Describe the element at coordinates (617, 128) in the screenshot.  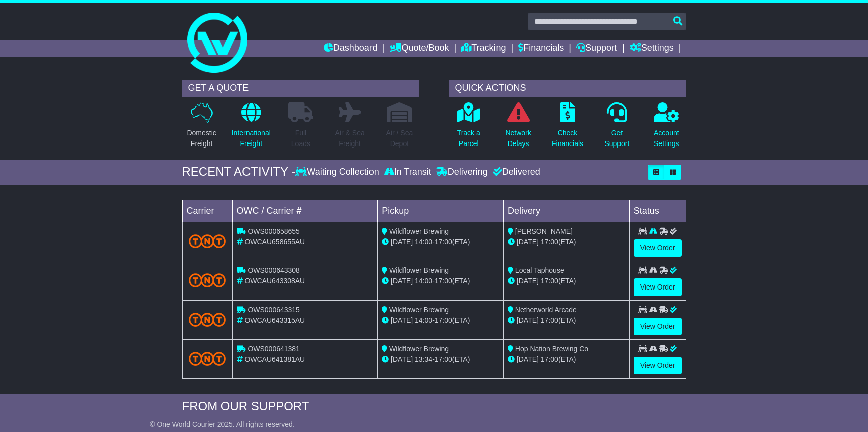
I see `a: GetSupport` at that location.